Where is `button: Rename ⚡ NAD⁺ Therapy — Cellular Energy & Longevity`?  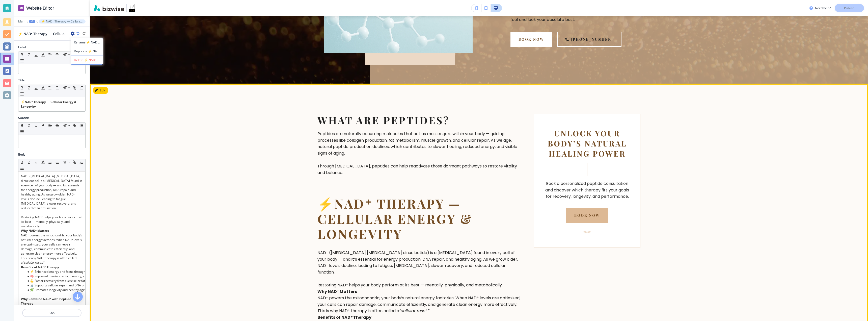
button: Rename ⚡ NAD⁺ Therapy — Cellular Energy & Longevity is located at coordinates (87, 42).